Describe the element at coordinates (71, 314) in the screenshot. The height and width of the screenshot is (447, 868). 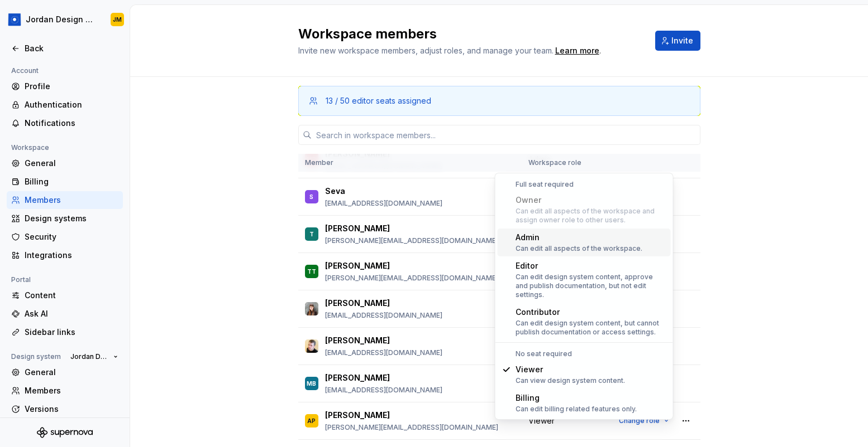
I see `div: Ask AI` at that location.